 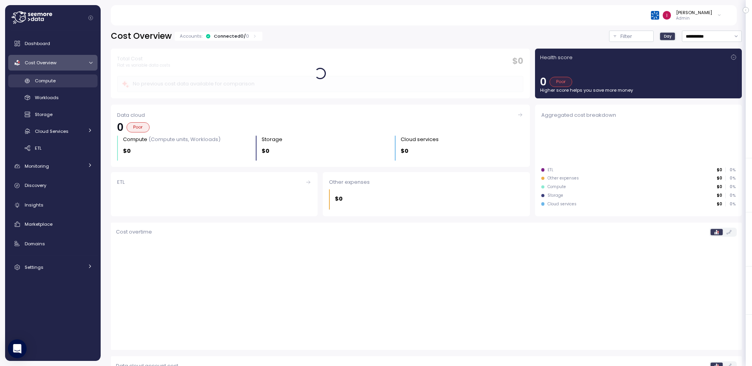 I want to click on div: Data cloud, so click(x=320, y=115).